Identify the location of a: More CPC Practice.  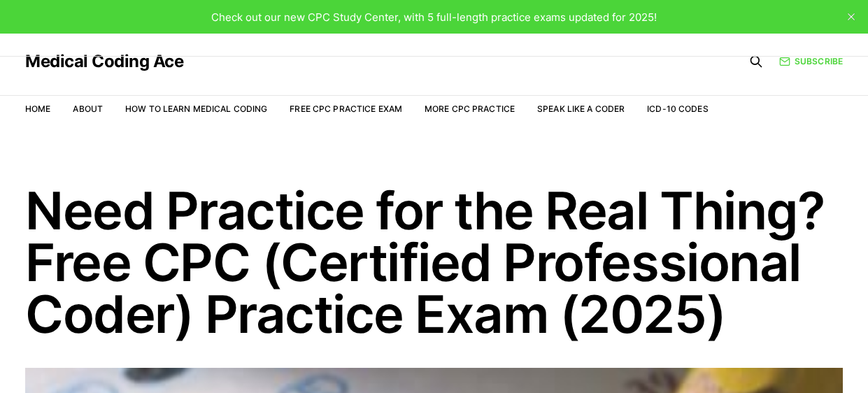
(469, 108).